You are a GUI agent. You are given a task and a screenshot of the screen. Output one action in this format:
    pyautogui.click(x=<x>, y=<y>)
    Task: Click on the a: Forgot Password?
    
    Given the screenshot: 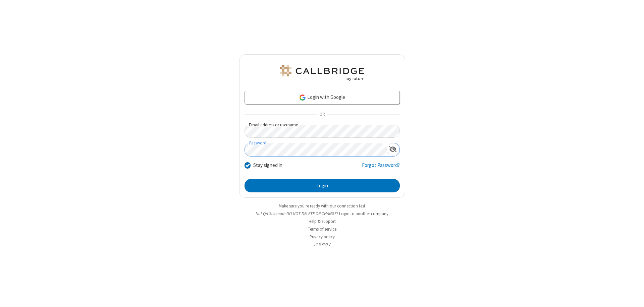 What is the action you would take?
    pyautogui.click(x=381, y=168)
    